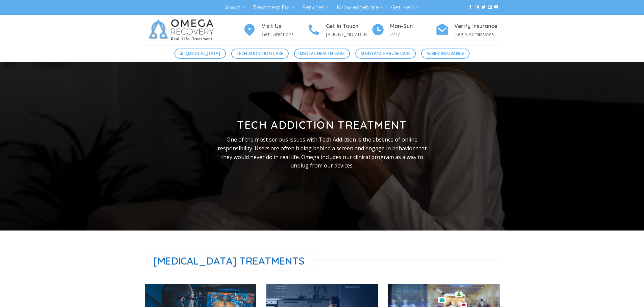 The height and width of the screenshot is (307, 644). I want to click on a: Verify Insurance, so click(445, 54).